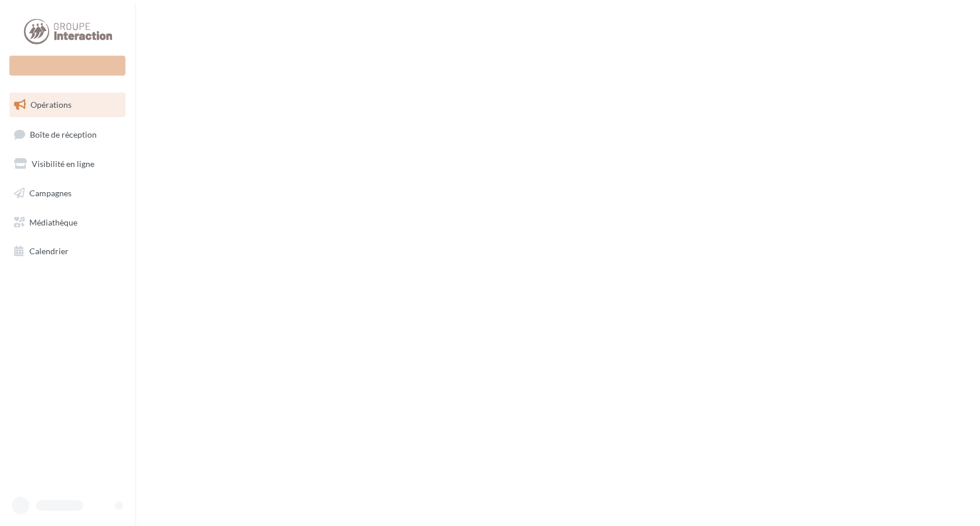 Image resolution: width=980 pixels, height=526 pixels. I want to click on span: Calendrier, so click(48, 251).